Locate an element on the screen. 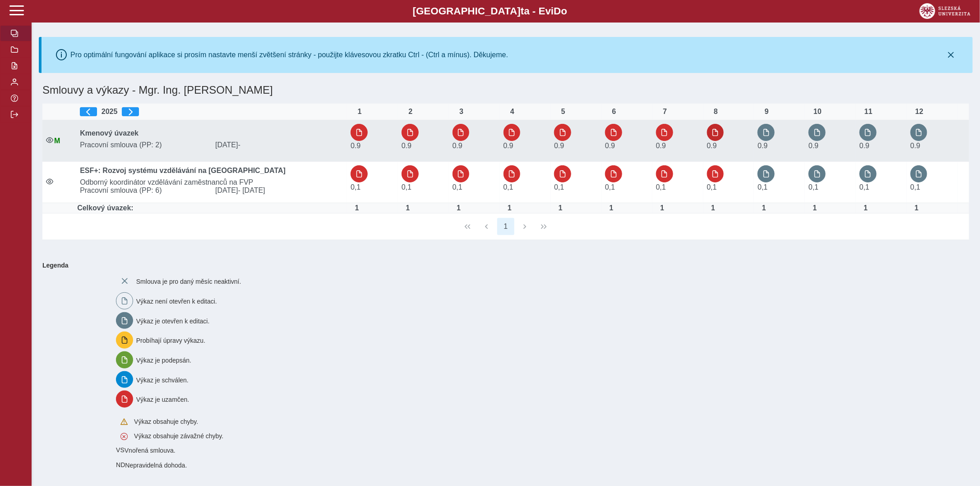 This screenshot has height=486, width=980. span: Pracovní smlouva (PP: 6) is located at coordinates (144, 190).